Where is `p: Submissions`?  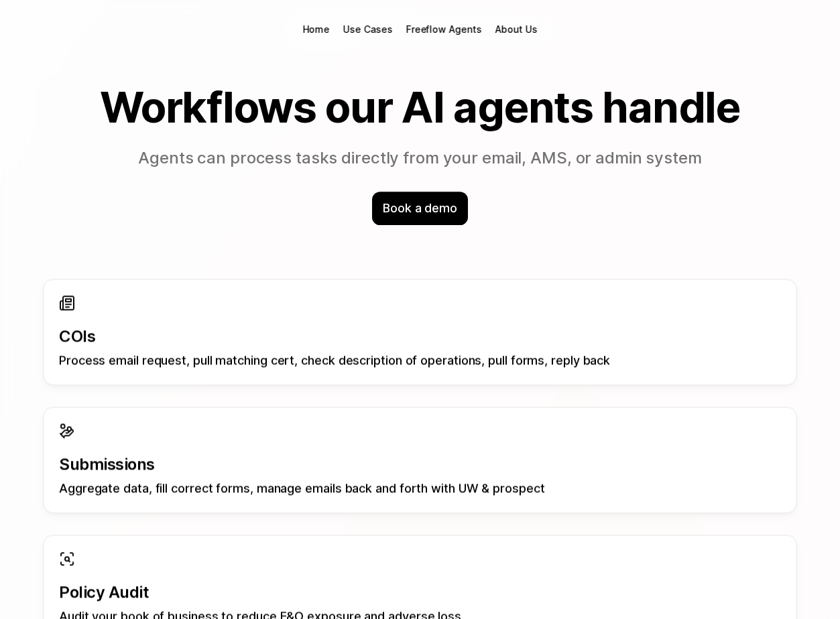 p: Submissions is located at coordinates (420, 465).